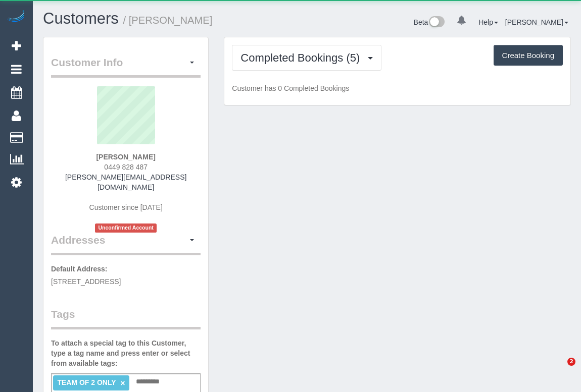 The width and height of the screenshot is (581, 392). I want to click on a: Beta, so click(429, 22).